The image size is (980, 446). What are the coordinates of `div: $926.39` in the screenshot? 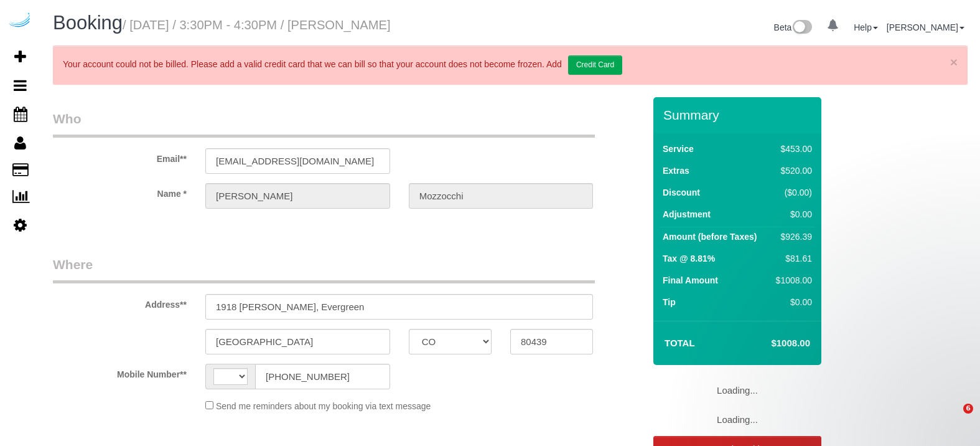 It's located at (792, 237).